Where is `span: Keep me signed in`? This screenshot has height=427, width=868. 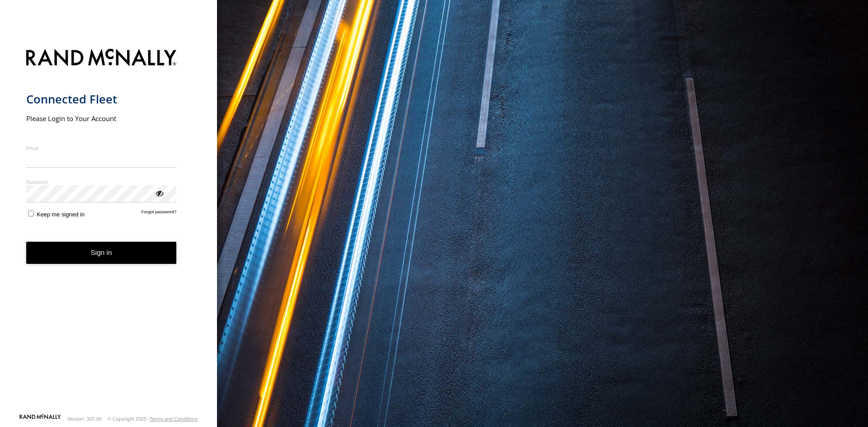 span: Keep me signed in is located at coordinates (60, 214).